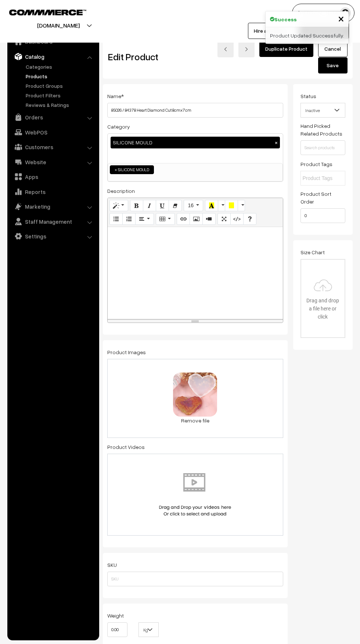 The height and width of the screenshot is (644, 360). Describe the element at coordinates (53, 56) in the screenshot. I see `a: Catalog` at that location.